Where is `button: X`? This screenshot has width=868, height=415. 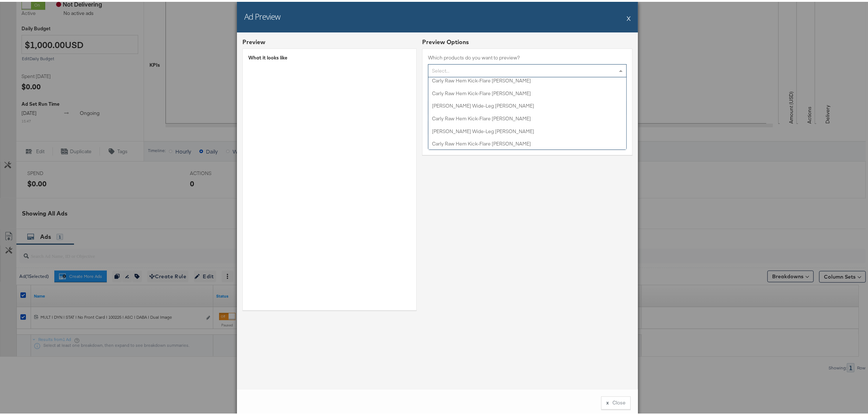 button: X is located at coordinates (629, 16).